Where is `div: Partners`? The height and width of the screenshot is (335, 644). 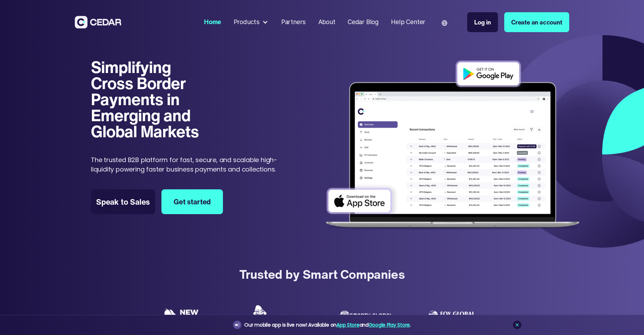 div: Partners is located at coordinates (294, 22).